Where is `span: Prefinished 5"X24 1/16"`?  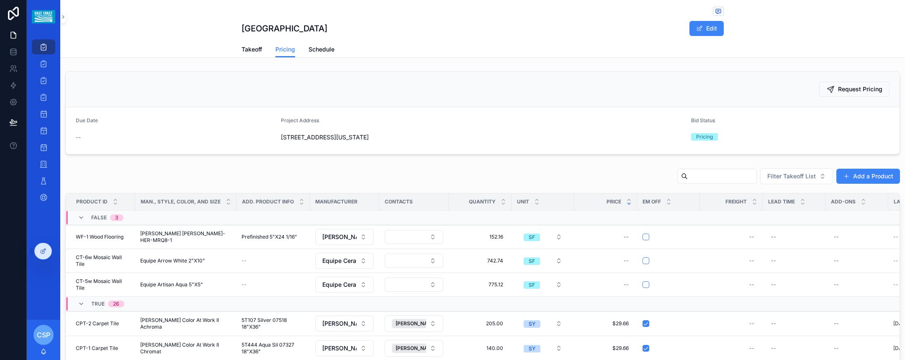 span: Prefinished 5"X24 1/16" is located at coordinates (269, 237).